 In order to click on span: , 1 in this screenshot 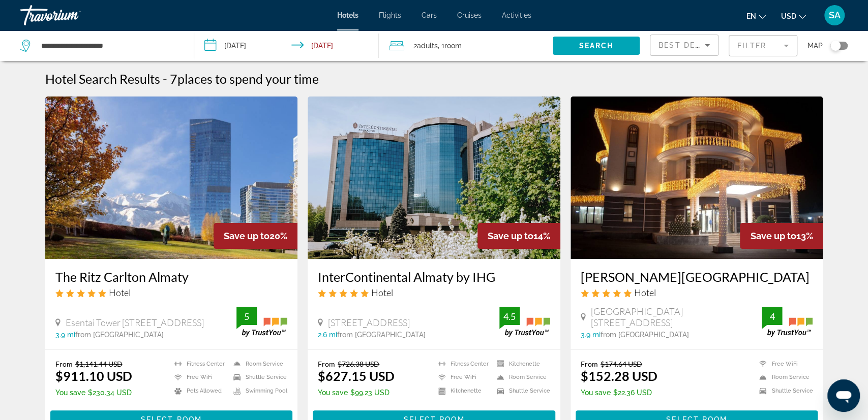, I will do `click(450, 46)`.